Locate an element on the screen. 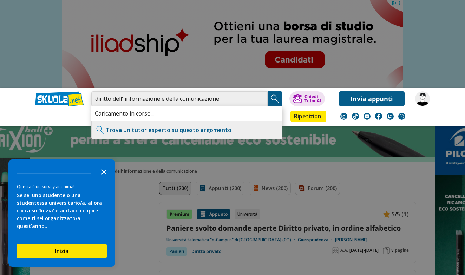 The height and width of the screenshot is (275, 465). img: Cerca appunti, riassunti o versioni is located at coordinates (275, 99).